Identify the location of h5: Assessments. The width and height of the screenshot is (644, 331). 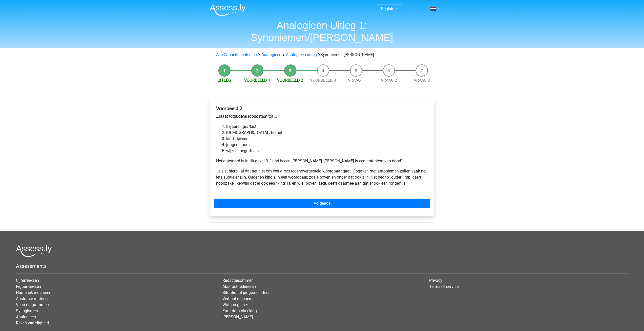
(322, 266).